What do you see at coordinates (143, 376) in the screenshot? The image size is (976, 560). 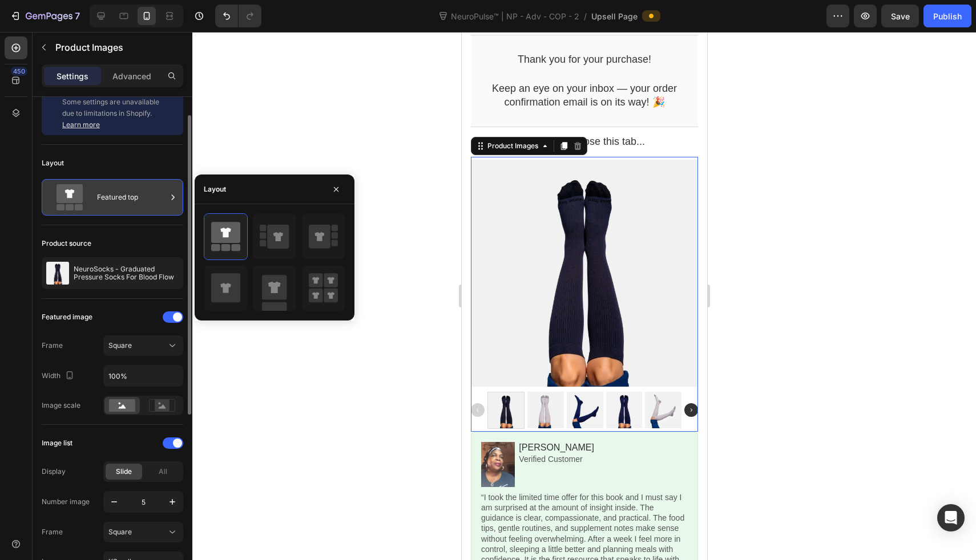 I see `input: Auto` at bounding box center [143, 376].